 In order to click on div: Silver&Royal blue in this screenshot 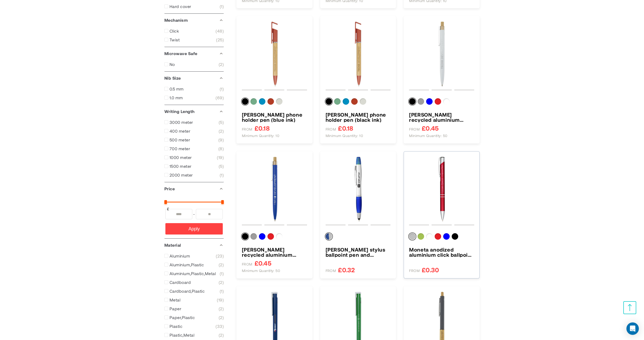, I will do `click(329, 237)`.